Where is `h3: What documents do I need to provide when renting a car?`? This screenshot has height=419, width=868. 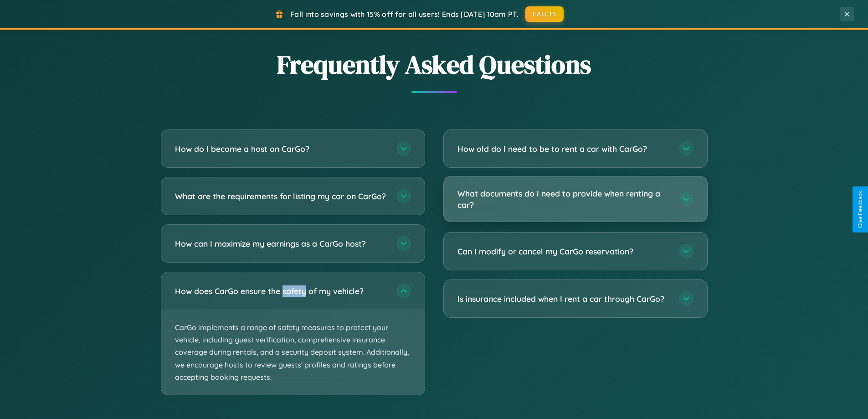 h3: What documents do I need to provide when renting a car? is located at coordinates (564, 199).